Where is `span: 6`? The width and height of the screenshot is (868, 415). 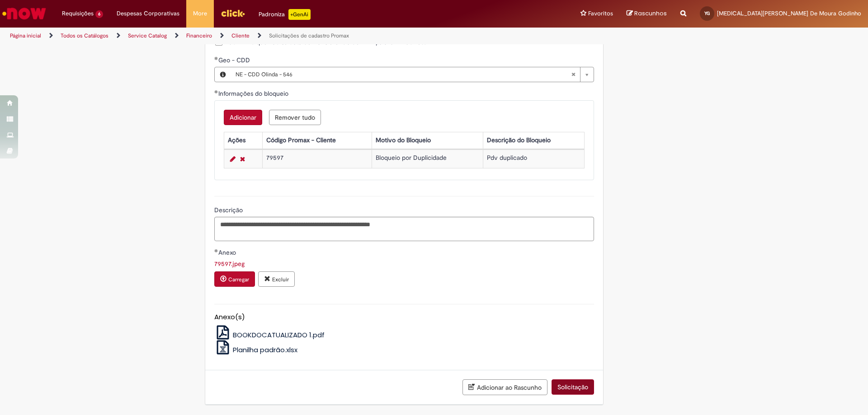 span: 6 is located at coordinates (99, 14).